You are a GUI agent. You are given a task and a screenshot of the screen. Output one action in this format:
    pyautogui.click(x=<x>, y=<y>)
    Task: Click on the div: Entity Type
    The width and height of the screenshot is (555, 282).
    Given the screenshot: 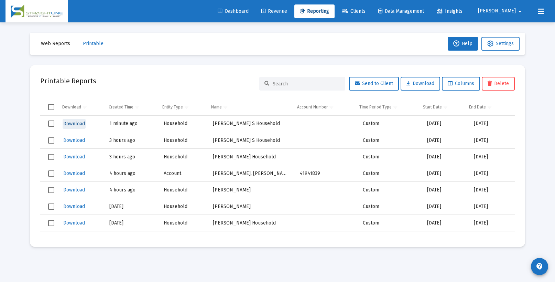 What is the action you would take?
    pyautogui.click(x=173, y=107)
    